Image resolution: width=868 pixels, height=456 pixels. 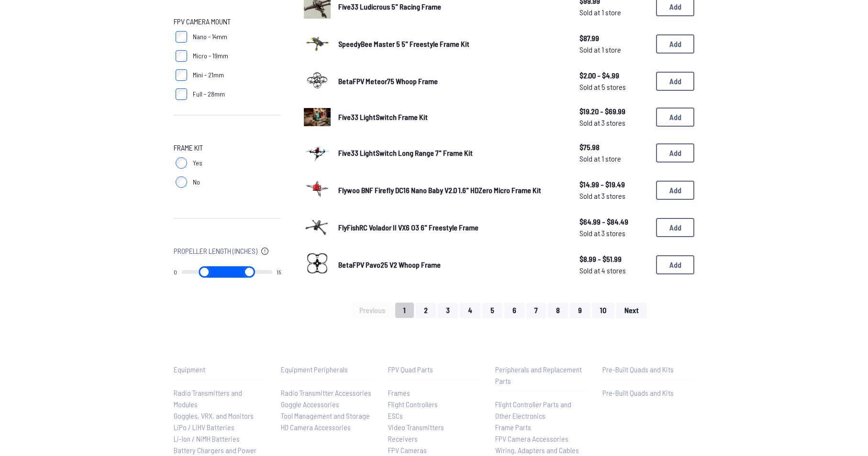 What do you see at coordinates (614, 38) in the screenshot?
I see `span: $87.99` at bounding box center [614, 38].